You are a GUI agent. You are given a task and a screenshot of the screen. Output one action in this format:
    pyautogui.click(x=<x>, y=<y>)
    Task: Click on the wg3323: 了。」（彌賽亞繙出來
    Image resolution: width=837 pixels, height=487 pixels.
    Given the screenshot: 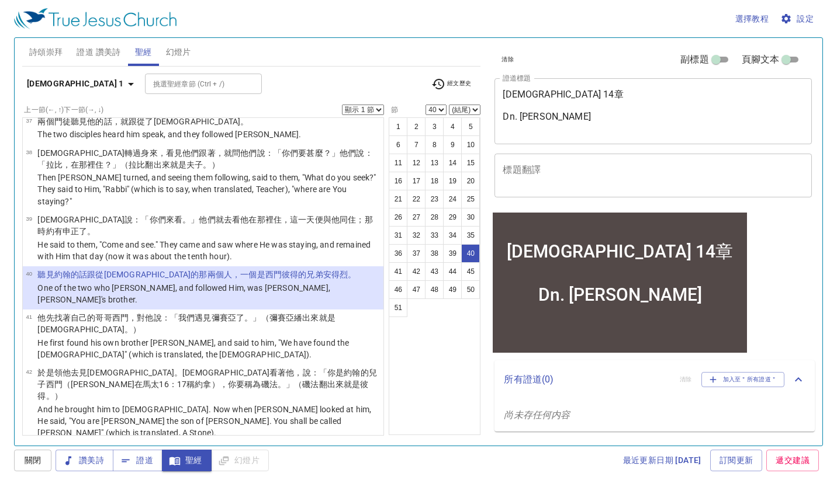 What is the action you would take?
    pyautogui.click(x=186, y=324)
    